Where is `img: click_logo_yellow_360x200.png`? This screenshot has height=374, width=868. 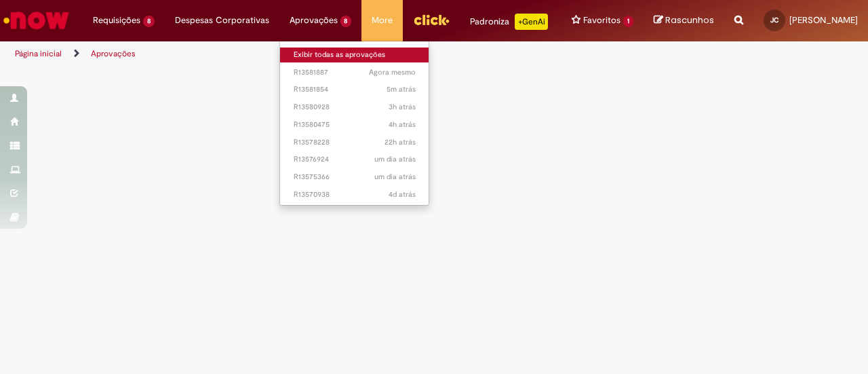
img: click_logo_yellow_360x200.png is located at coordinates (432, 20).